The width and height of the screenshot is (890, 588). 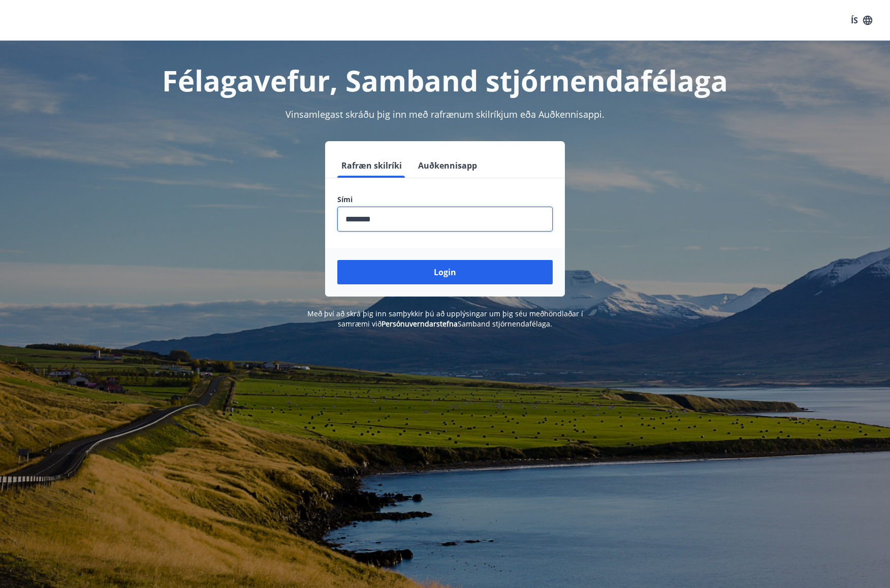 What do you see at coordinates (445, 272) in the screenshot?
I see `button: Login` at bounding box center [445, 272].